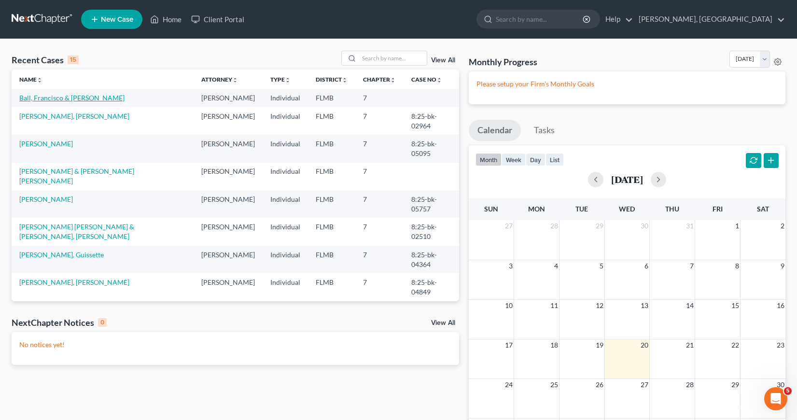 The width and height of the screenshot is (797, 420). What do you see at coordinates (617, 19) in the screenshot?
I see `a: Help` at bounding box center [617, 19].